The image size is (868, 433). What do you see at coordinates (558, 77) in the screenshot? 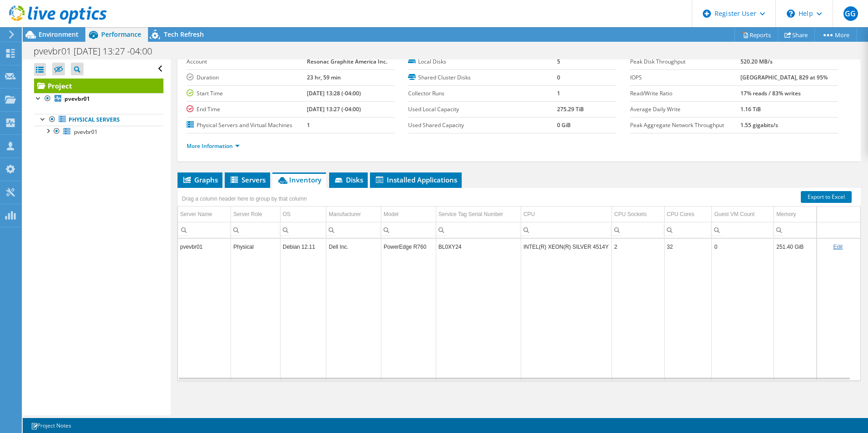
I see `b: 0` at bounding box center [558, 77].